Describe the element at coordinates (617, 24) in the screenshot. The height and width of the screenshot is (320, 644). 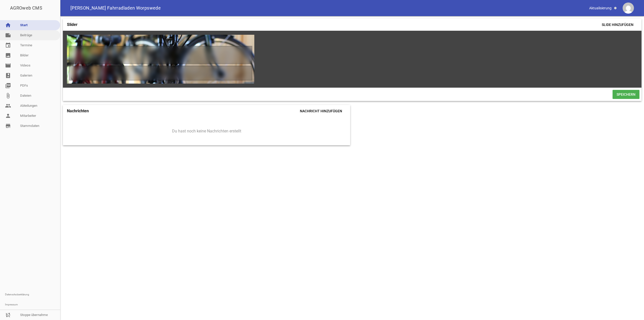
I see `span: Slide hinzufügen` at that location.